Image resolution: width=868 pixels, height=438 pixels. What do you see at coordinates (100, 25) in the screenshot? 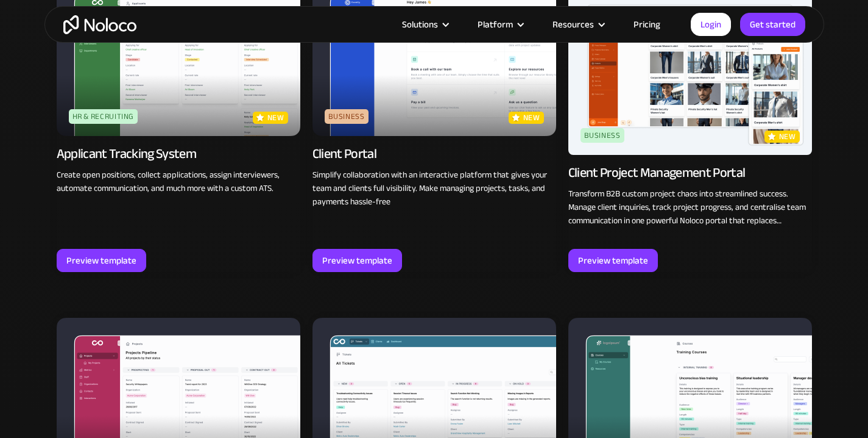
I see `a: home` at bounding box center [100, 25].